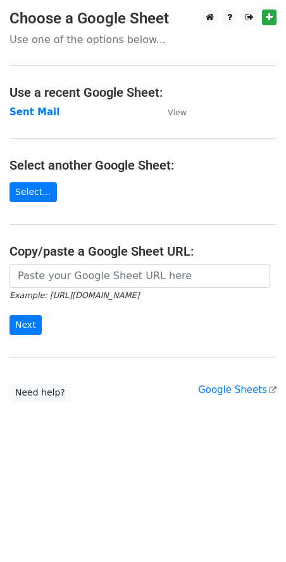  I want to click on p: Use one of the options below..., so click(143, 39).